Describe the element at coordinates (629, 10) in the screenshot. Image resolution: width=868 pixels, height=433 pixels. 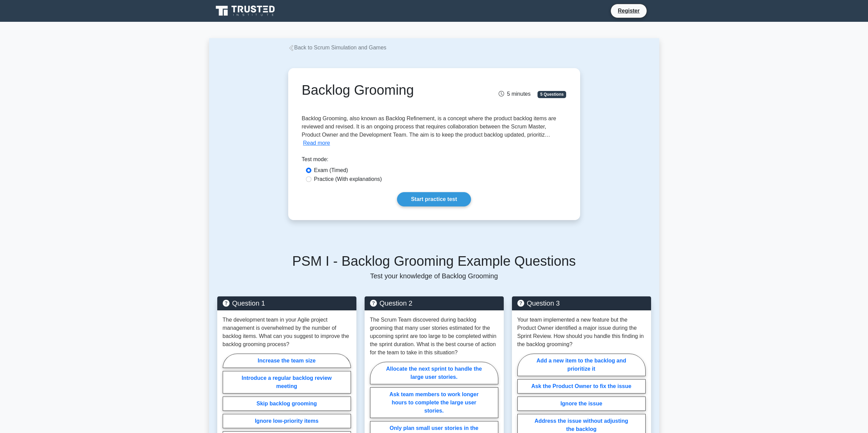
I see `a: Register` at that location.